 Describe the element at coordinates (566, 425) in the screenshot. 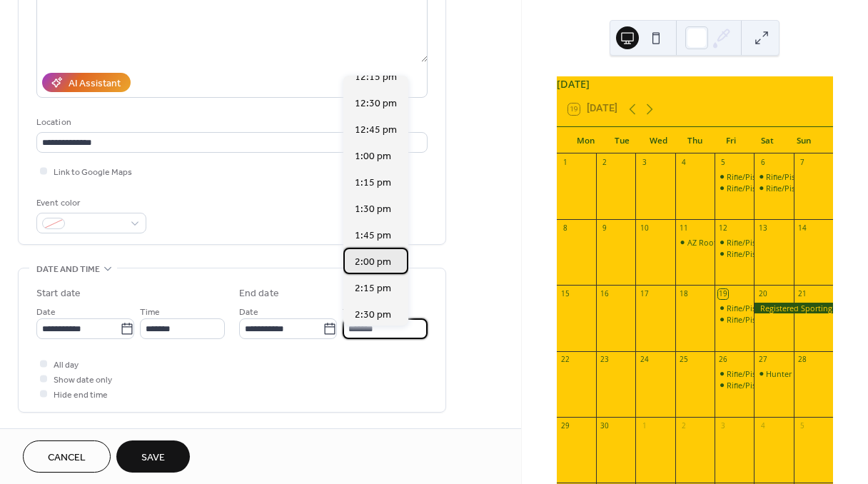

I see `div: 29` at that location.